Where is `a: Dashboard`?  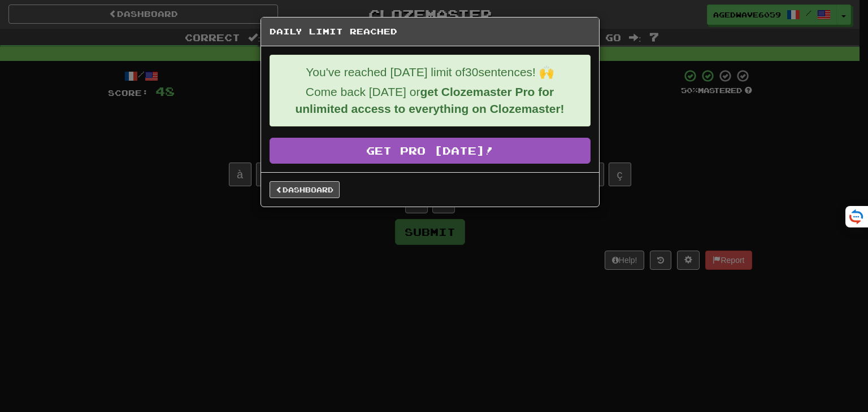 a: Dashboard is located at coordinates (305, 190).